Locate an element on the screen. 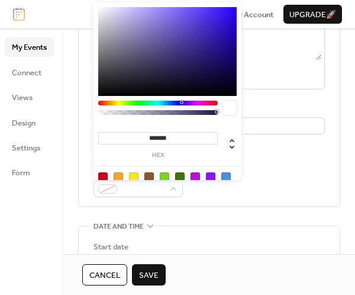  a: Connect is located at coordinates (29, 72).